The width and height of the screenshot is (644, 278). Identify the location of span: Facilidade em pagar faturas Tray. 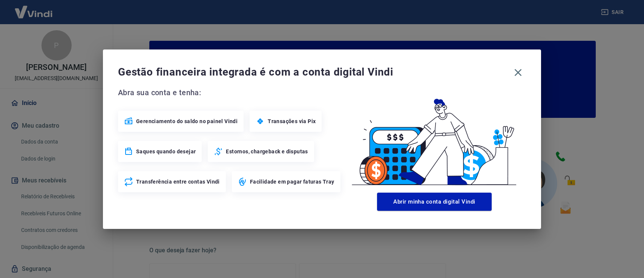
(292, 182).